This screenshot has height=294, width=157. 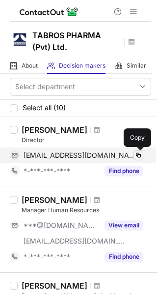 I want to click on span: Decision makers, so click(x=82, y=66).